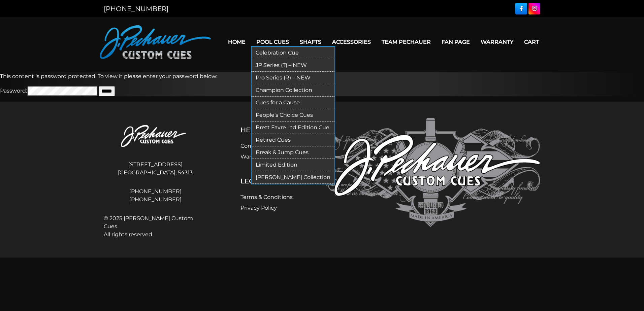 The image size is (644, 311). What do you see at coordinates (406, 41) in the screenshot?
I see `a: Team Pechauer` at bounding box center [406, 41].